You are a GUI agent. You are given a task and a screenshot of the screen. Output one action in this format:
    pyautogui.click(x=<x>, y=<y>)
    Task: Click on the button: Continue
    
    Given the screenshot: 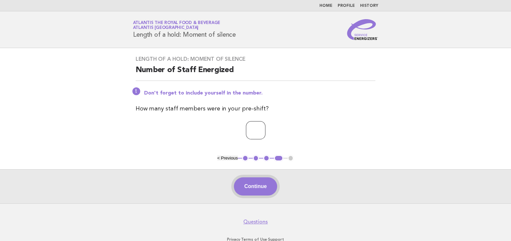 What is the action you would take?
    pyautogui.click(x=255, y=187)
    